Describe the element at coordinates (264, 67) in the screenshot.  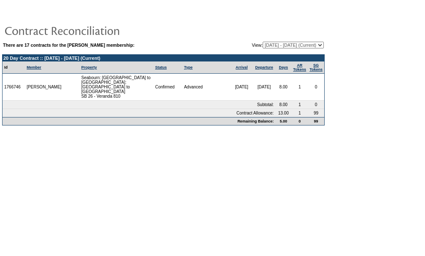
I see `a: Departure` at that location.